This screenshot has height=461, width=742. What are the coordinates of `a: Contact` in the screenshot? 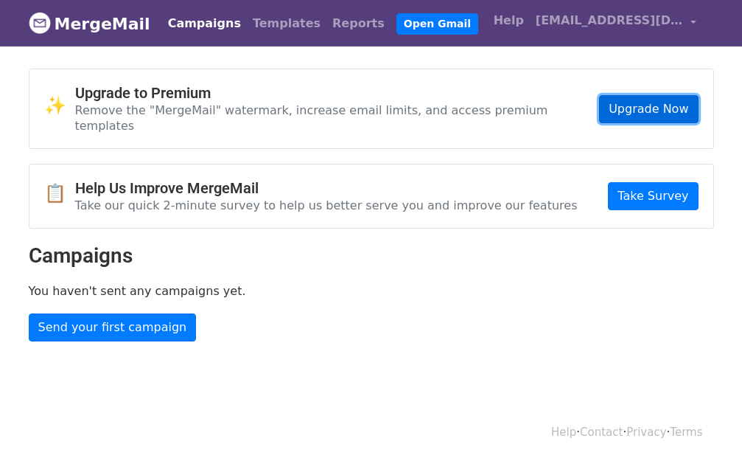 It's located at (601, 432).